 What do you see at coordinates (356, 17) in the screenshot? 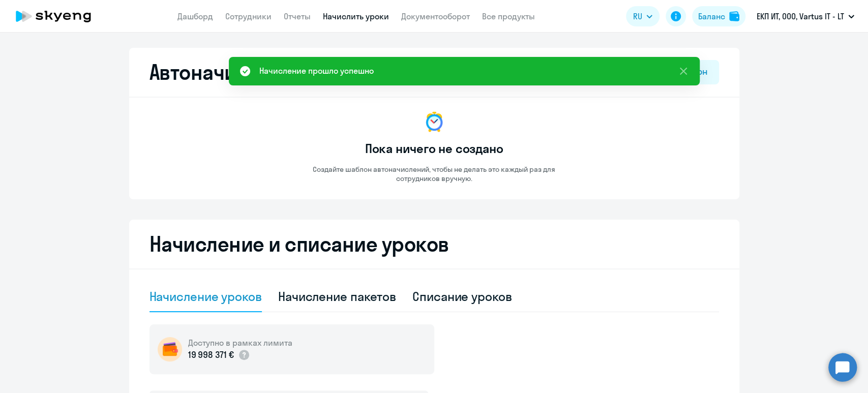
I see `a: Начислить уроки` at bounding box center [356, 17].